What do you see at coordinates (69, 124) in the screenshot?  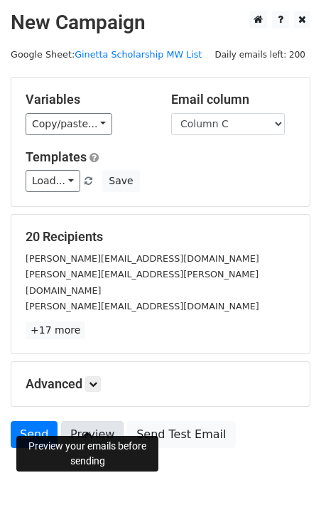 I see `a: Copy/paste...` at bounding box center [69, 124].